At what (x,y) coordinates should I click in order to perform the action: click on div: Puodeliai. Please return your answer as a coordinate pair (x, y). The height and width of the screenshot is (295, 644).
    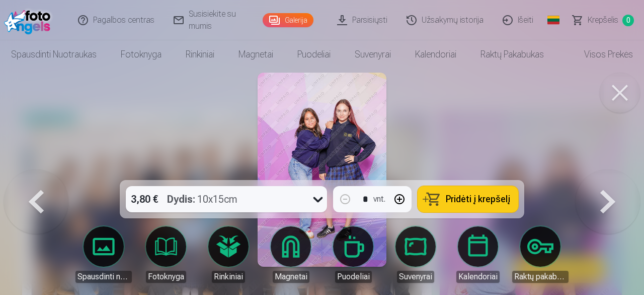
    Looking at the image, I should click on (353, 276).